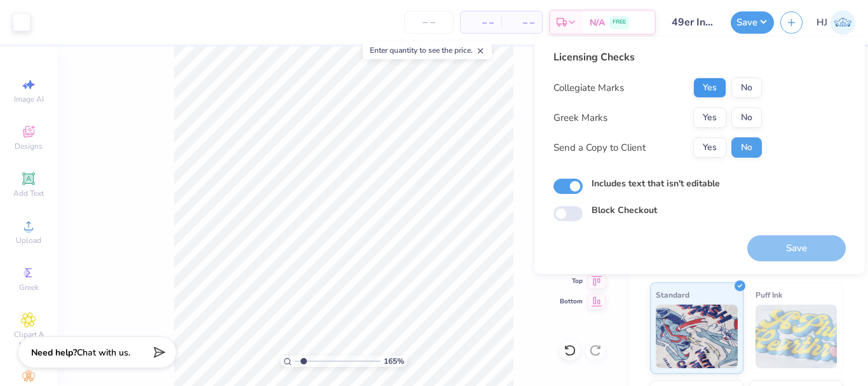 This screenshot has height=386, width=868. Describe the element at coordinates (580, 118) in the screenshot. I see `div: Greek Marks` at that location.